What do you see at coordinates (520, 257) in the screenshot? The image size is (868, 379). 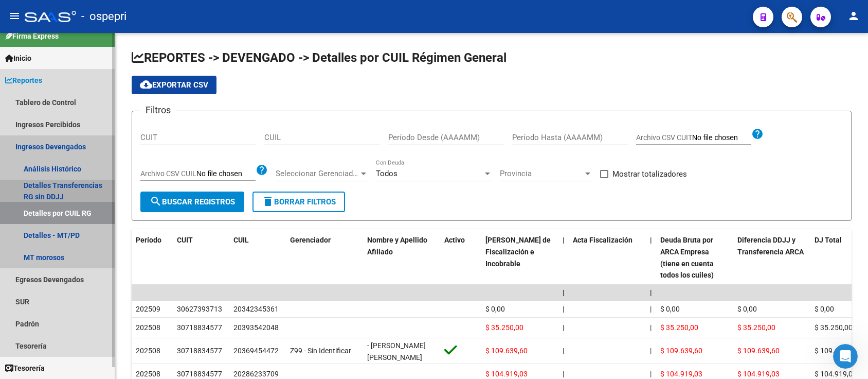 I see `datatable-header-cell: Deuda Bruta Neto de Fiscalización e Incobrable` at bounding box center [520, 257].